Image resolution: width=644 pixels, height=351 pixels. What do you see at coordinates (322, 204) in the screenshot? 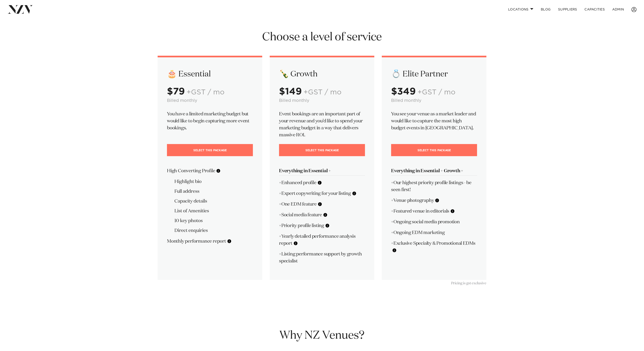
I see `p: +One EDM feature` at bounding box center [322, 204].